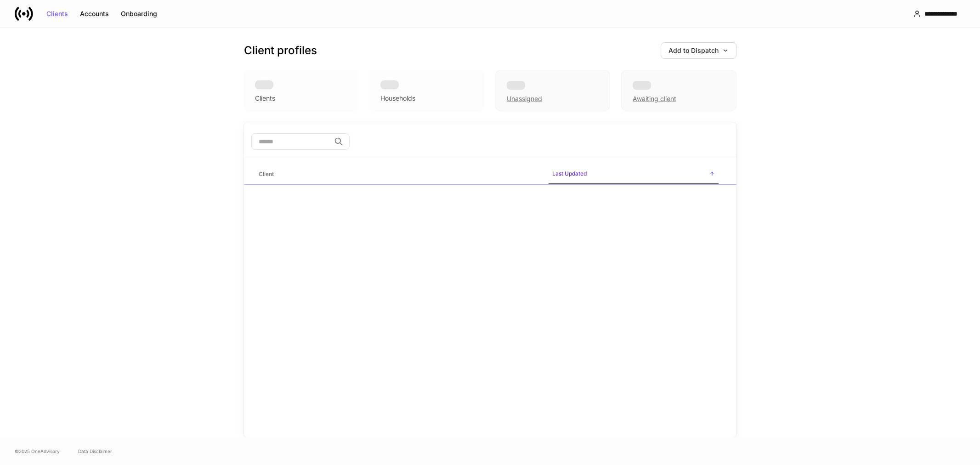 This screenshot has height=465, width=980. What do you see at coordinates (569, 173) in the screenshot?
I see `h6: Last Updated` at bounding box center [569, 173].